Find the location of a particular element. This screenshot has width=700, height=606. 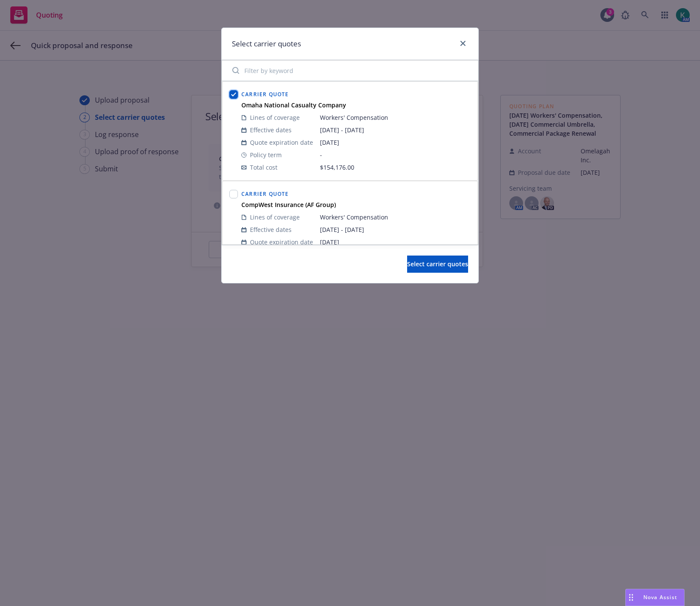

span: $154,176.00 is located at coordinates (338, 167).